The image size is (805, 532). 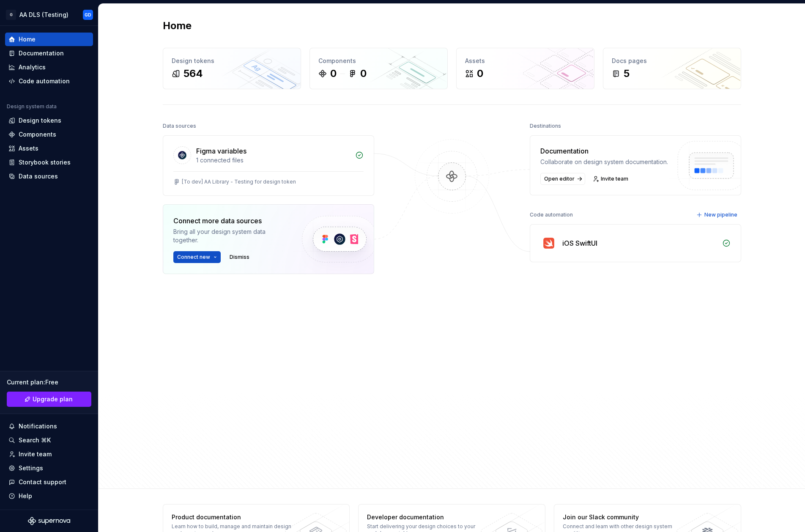 What do you see at coordinates (44, 162) in the screenshot?
I see `div: Storybook stories` at bounding box center [44, 162].